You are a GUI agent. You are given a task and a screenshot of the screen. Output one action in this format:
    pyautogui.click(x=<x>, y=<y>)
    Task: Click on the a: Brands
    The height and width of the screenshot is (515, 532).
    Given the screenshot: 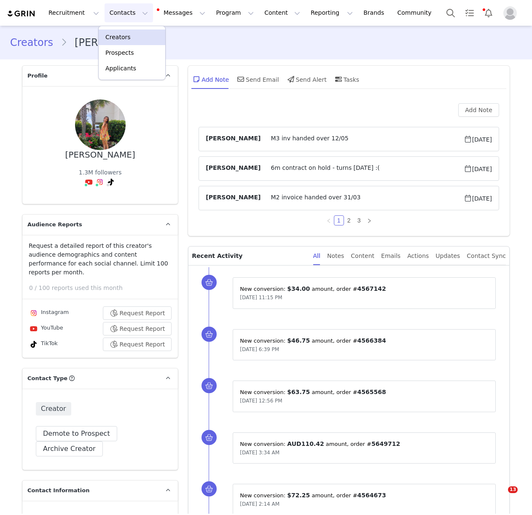 What is the action you would take?
    pyautogui.click(x=375, y=13)
    